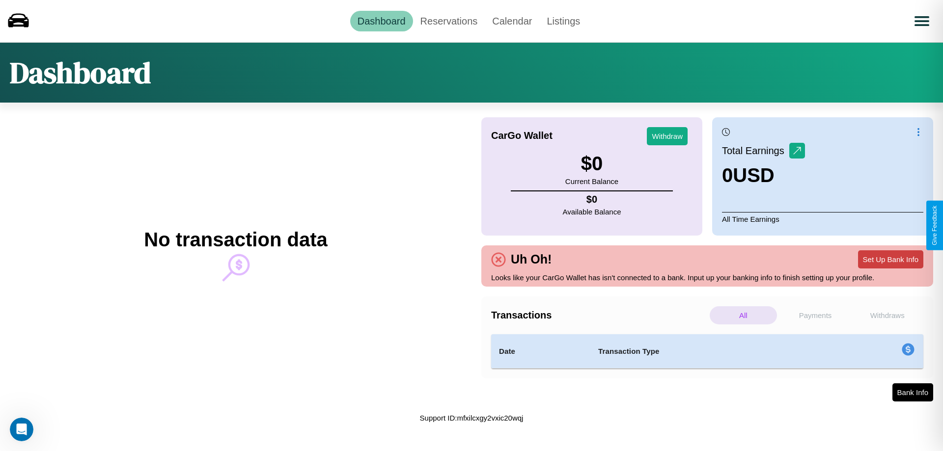  What do you see at coordinates (913, 393) in the screenshot?
I see `button: Bank Info` at bounding box center [913, 393].